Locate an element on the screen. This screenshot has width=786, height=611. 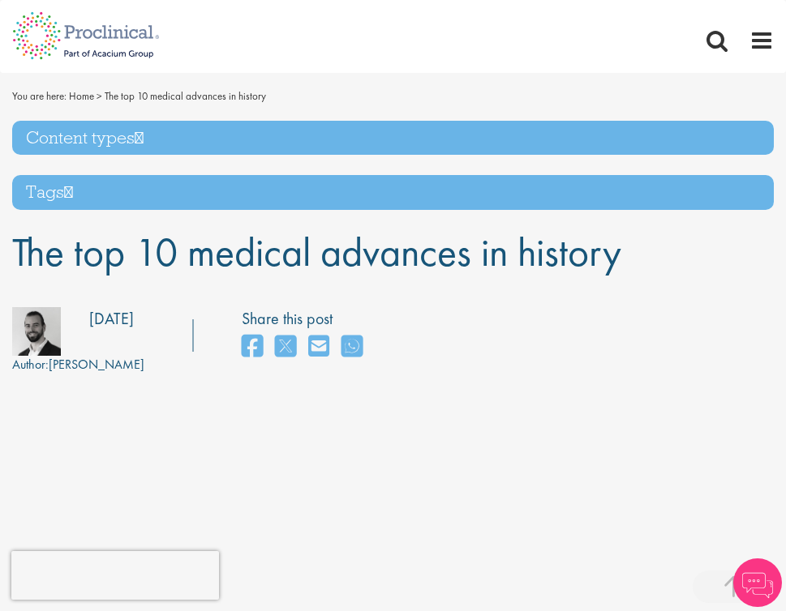
a: share on twitter is located at coordinates (285, 347).